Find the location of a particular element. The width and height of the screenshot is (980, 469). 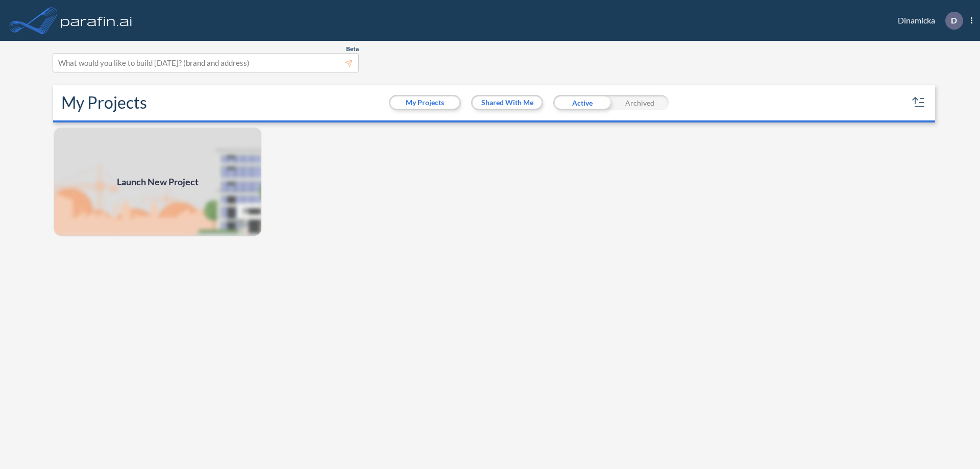

div: Archived is located at coordinates (639, 102).